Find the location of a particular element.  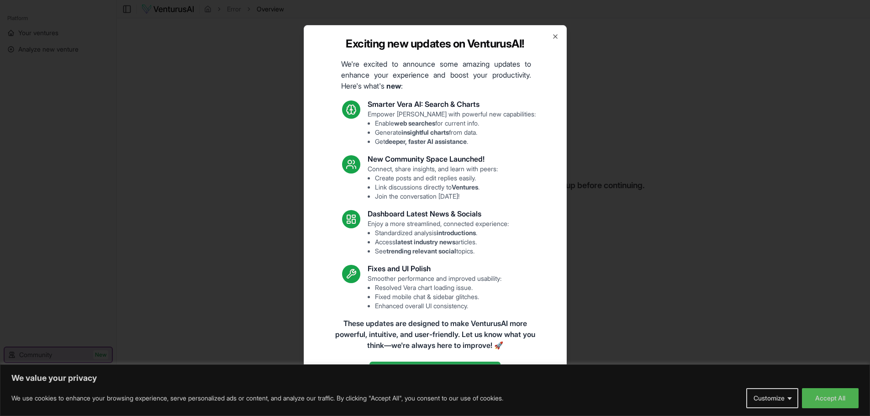

li: Resolved Vera chart loading issue. is located at coordinates (438, 288).